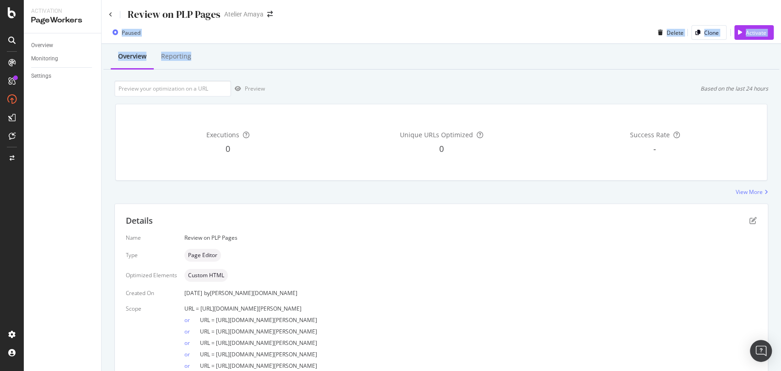 The width and height of the screenshot is (781, 371). Describe the element at coordinates (754, 32) in the screenshot. I see `button: Activate` at that location.